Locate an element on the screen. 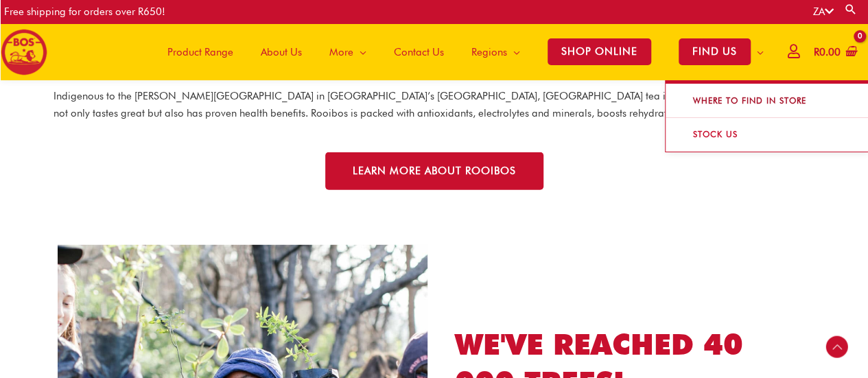  a: SHOP ONLINE is located at coordinates (599, 51).